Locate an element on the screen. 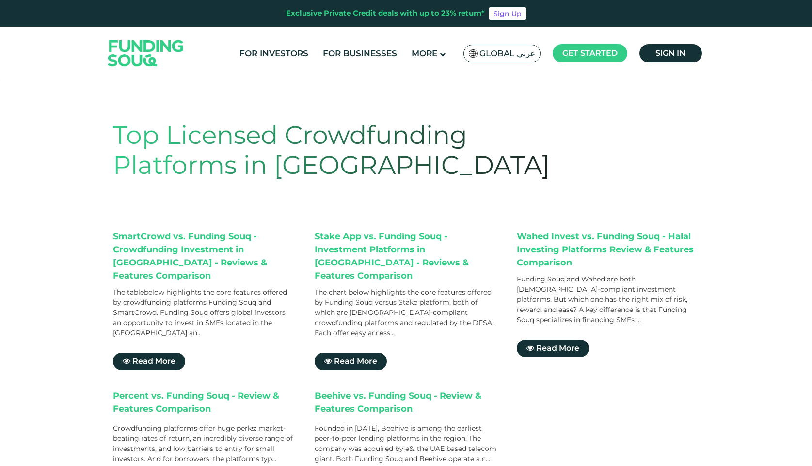 This screenshot has height=466, width=812. a: Sign Up is located at coordinates (507, 14).